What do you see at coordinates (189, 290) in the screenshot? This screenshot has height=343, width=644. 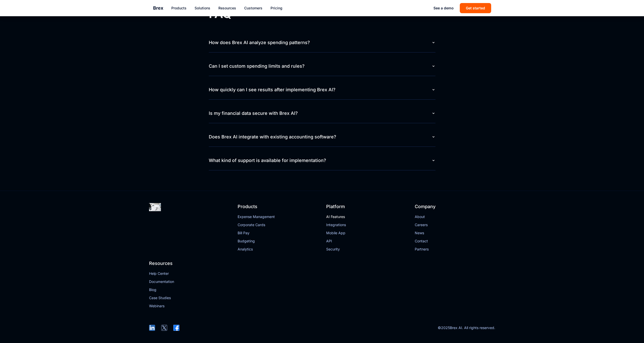 I see `a: Blog` at bounding box center [189, 290].